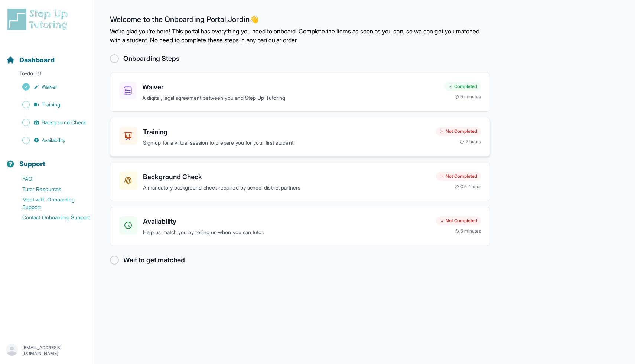  What do you see at coordinates (50, 87) in the screenshot?
I see `a: Waiver` at bounding box center [50, 87].